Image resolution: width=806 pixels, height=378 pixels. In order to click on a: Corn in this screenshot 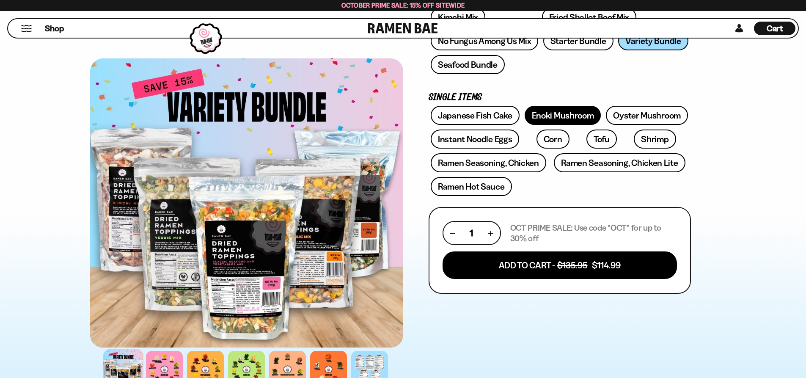, I will do `click(553, 139)`.